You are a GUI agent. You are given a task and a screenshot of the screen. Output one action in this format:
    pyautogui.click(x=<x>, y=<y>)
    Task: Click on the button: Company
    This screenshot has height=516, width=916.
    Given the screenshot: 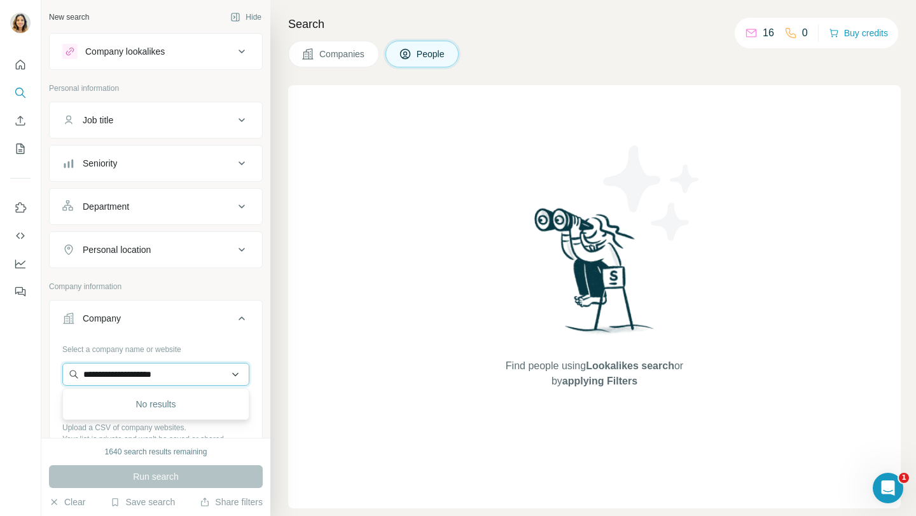 What is the action you would take?
    pyautogui.click(x=156, y=321)
    